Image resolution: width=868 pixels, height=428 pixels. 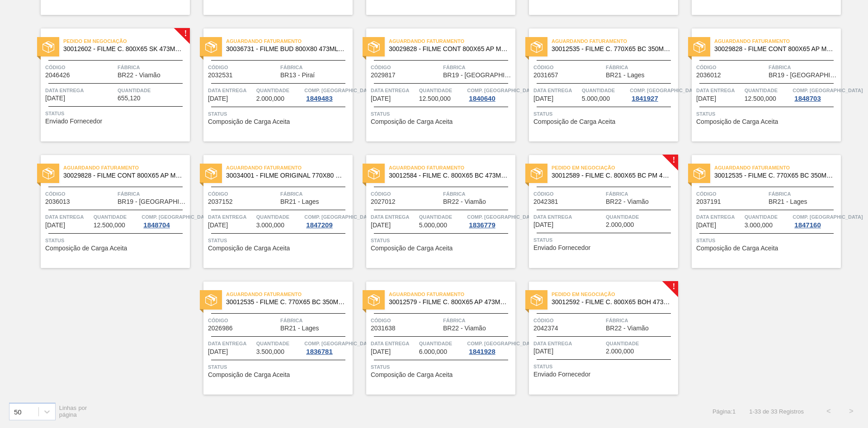 I want to click on span: 30034001 - FILME ORIGINAL 770X80 350X12 MP, so click(x=286, y=176).